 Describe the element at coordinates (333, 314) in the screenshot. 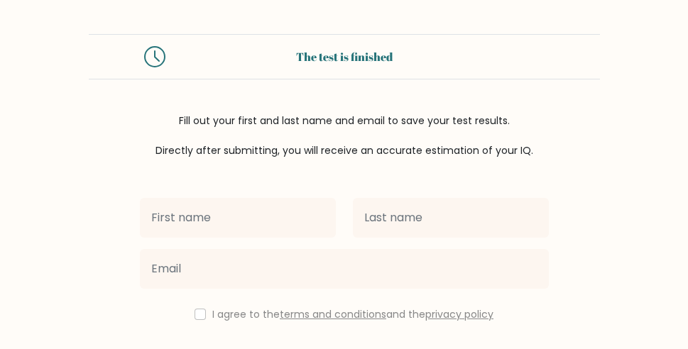

I see `a: terms and conditions` at that location.